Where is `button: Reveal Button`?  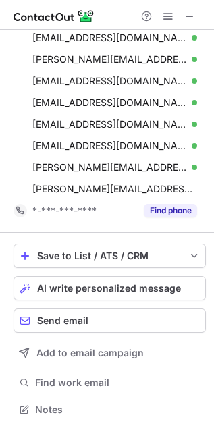
button: Reveal Button is located at coordinates (170, 211).